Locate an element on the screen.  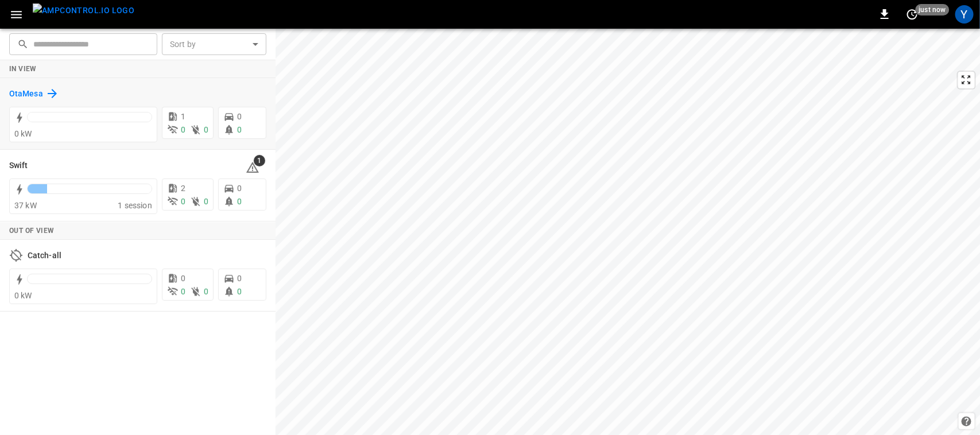
h6: Catch-all is located at coordinates (44, 256).